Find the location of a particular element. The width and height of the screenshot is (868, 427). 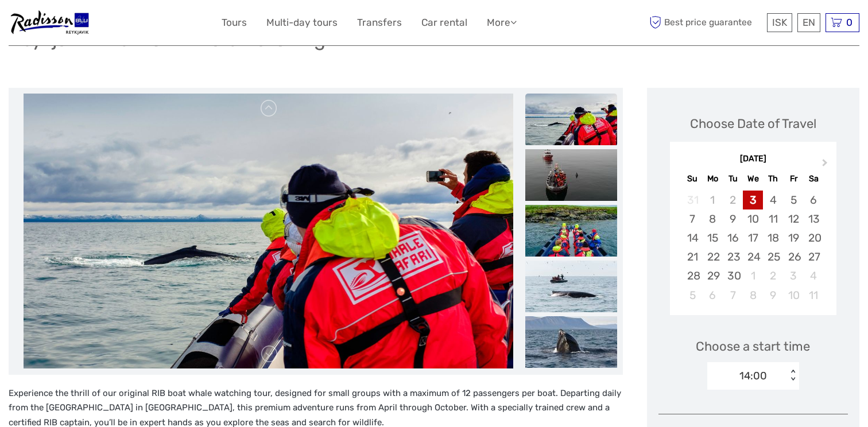

div: Choose Friday, October 10th, 2025 is located at coordinates (794, 295).